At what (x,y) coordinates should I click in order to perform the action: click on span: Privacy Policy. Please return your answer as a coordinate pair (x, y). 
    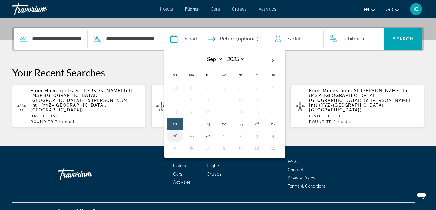
    Looking at the image, I should click on (302, 178).